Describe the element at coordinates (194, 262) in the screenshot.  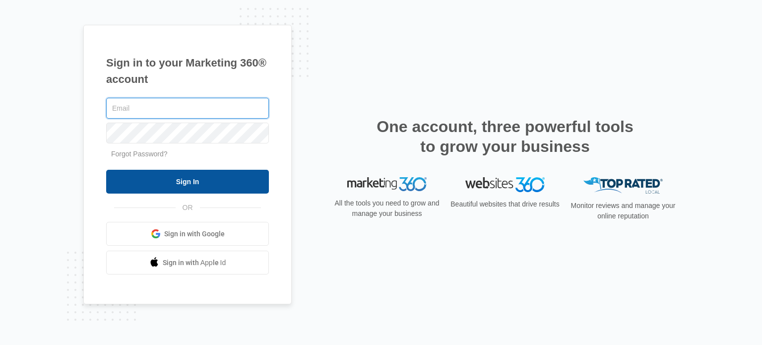
I see `span: Sign in with Apple Id` at that location.